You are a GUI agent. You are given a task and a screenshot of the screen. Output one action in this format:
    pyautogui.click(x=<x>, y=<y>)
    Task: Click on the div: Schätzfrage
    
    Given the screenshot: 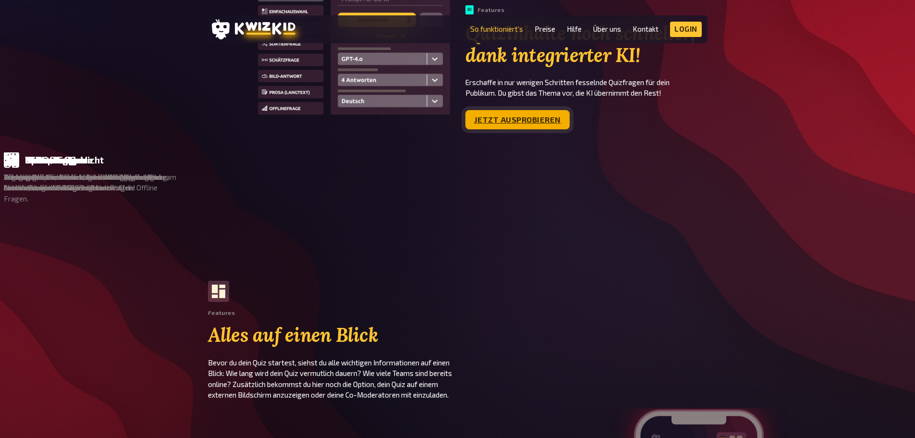 What is the action you would take?
    pyautogui.click(x=399, y=160)
    